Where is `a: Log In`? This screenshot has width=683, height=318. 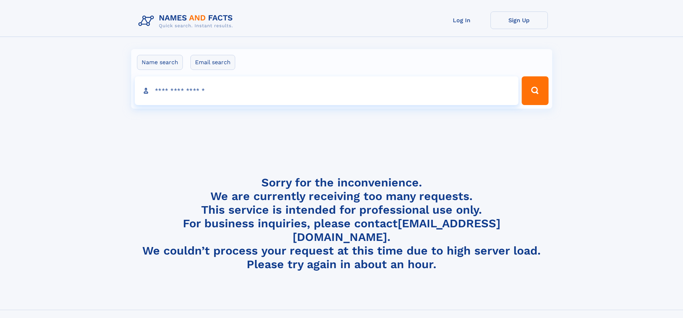 a: Log In is located at coordinates (462, 20).